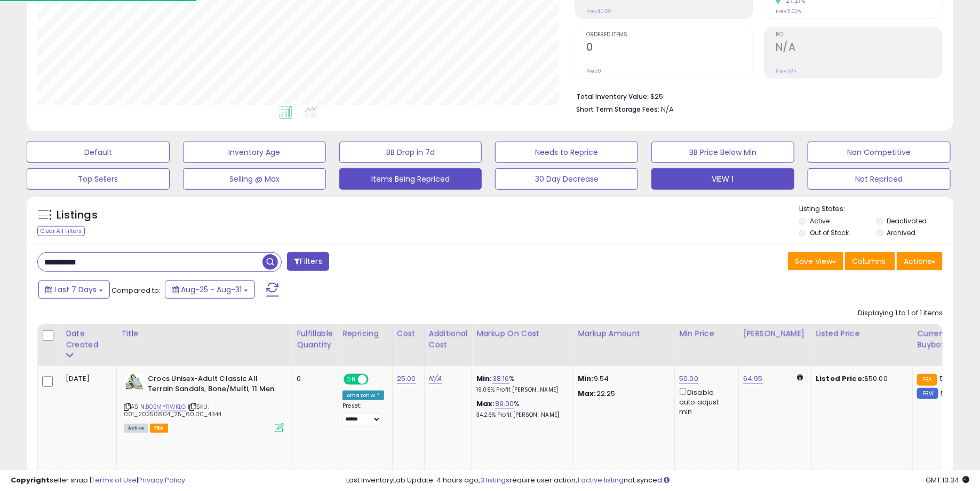 The height and width of the screenshot is (491, 980). Describe the element at coordinates (869, 261) in the screenshot. I see `span: Columns` at that location.